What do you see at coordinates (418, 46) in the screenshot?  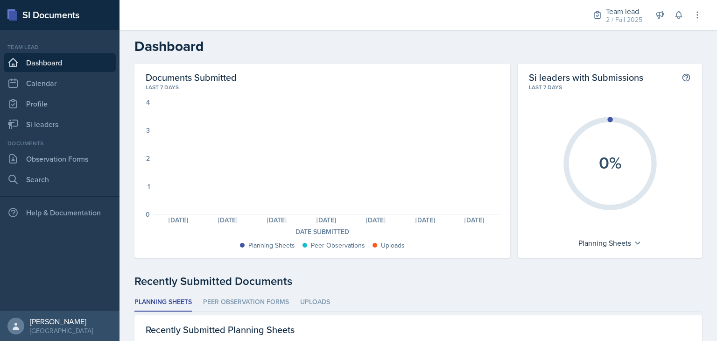 I see `h2: Dashboard` at bounding box center [418, 46].